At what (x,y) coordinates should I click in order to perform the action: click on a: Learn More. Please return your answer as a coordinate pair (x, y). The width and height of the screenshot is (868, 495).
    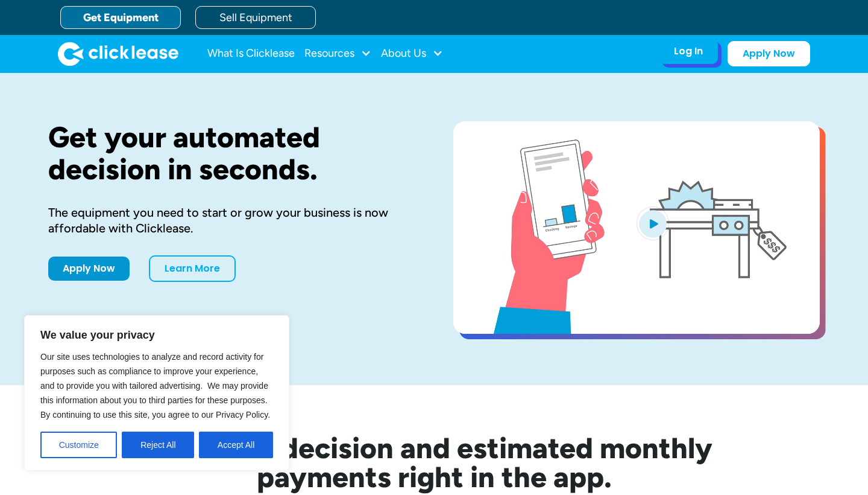
    Looking at the image, I should click on (193, 268).